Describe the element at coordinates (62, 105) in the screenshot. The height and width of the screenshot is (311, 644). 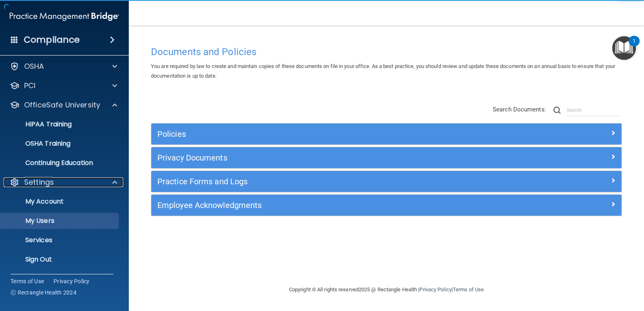
I see `p: OfficeSafe University` at that location.